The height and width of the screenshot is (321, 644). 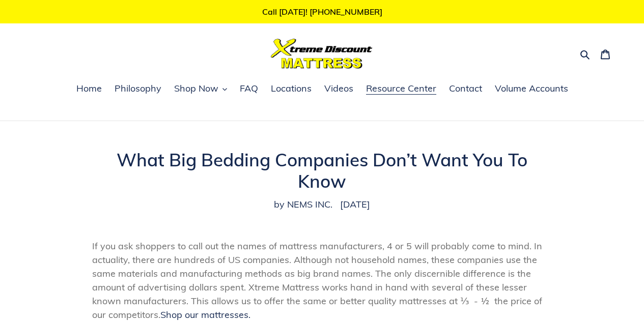 What do you see at coordinates (89, 89) in the screenshot?
I see `span: Home` at bounding box center [89, 89].